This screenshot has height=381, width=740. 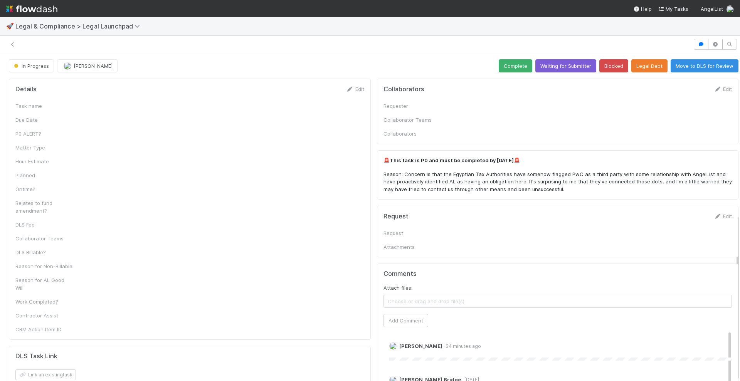 I want to click on div: Matter Type, so click(x=44, y=148).